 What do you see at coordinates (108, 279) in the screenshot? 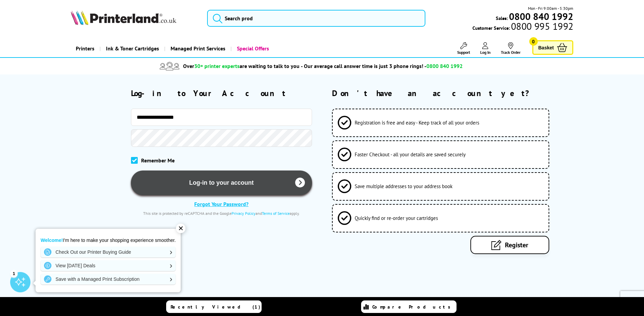
I see `a: Save with a Managed Print Subscription` at bounding box center [108, 279].